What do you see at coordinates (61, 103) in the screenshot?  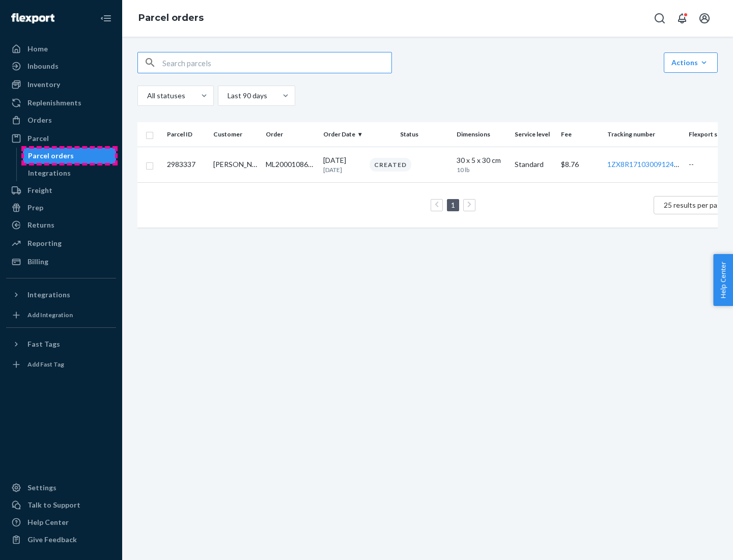 I see `a: Replenishments` at bounding box center [61, 103].